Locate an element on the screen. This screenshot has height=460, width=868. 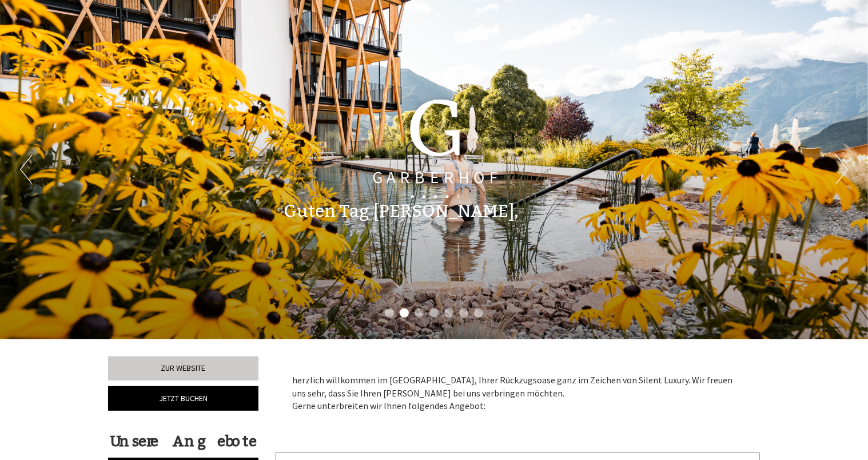
a: Zur Website is located at coordinates (183, 368).